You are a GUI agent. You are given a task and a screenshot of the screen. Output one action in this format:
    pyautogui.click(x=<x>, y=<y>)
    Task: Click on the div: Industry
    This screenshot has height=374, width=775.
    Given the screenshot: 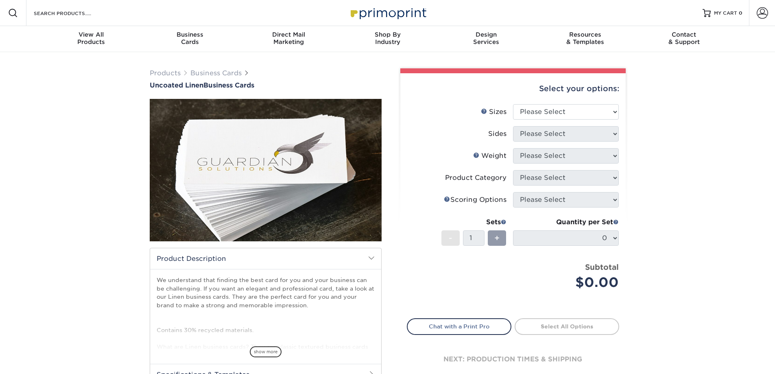 What is the action you would take?
    pyautogui.click(x=387, y=38)
    